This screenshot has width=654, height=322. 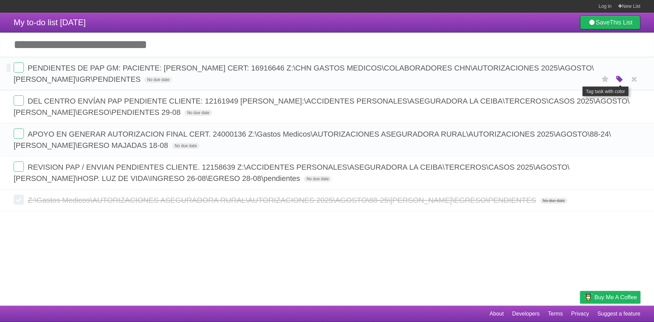 I want to click on b: This List, so click(x=621, y=22).